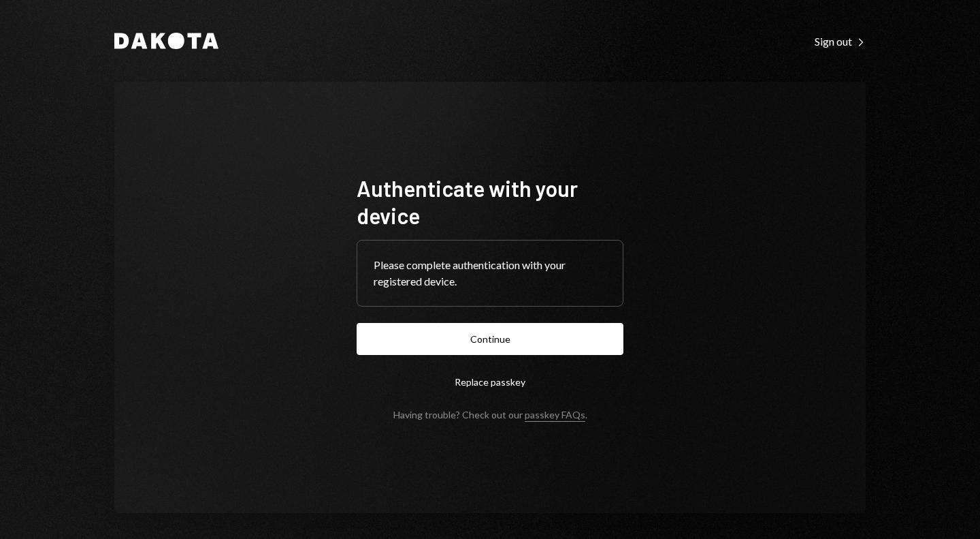 The height and width of the screenshot is (539, 980). What do you see at coordinates (490, 273) in the screenshot?
I see `div: Please complete authentication with your registered device.` at bounding box center [490, 273].